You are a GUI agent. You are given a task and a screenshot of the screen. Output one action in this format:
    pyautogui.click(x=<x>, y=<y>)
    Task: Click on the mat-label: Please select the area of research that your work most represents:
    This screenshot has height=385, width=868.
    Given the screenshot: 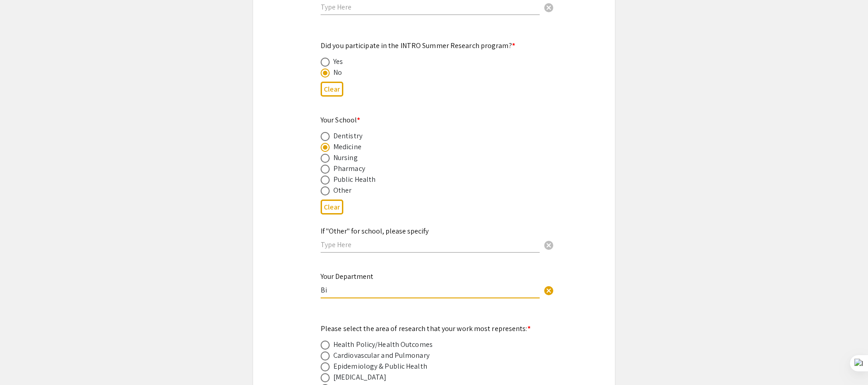 What is the action you would take?
    pyautogui.click(x=426, y=328)
    